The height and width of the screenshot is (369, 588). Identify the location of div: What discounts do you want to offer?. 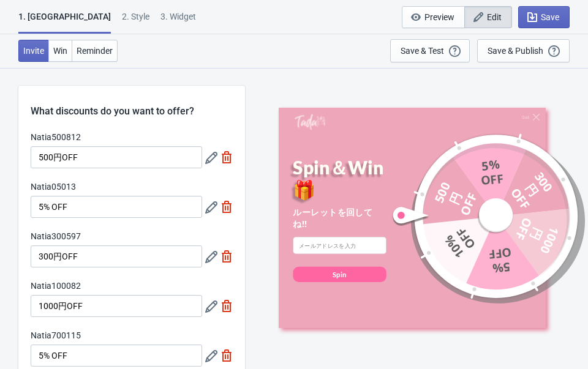
(132, 102).